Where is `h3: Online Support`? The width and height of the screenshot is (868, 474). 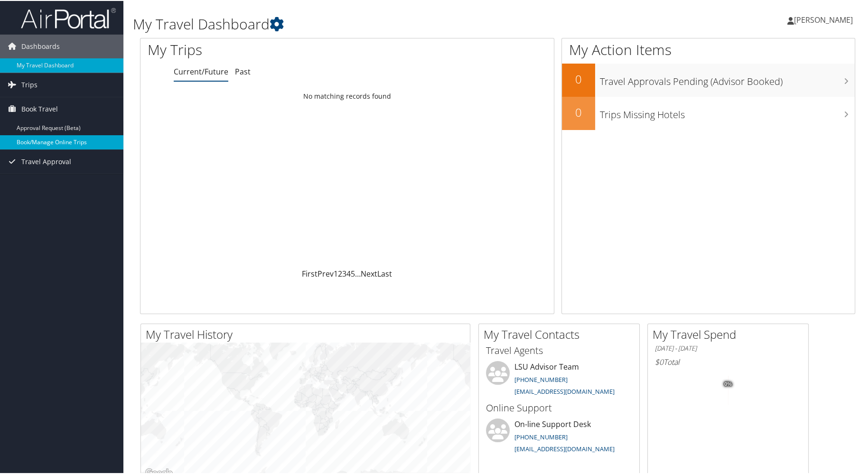
h3: Online Support is located at coordinates (559, 407).